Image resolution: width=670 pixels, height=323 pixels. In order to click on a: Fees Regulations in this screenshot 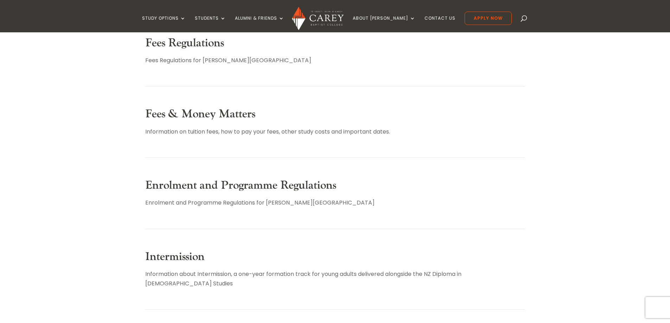, I will do `click(185, 43)`.